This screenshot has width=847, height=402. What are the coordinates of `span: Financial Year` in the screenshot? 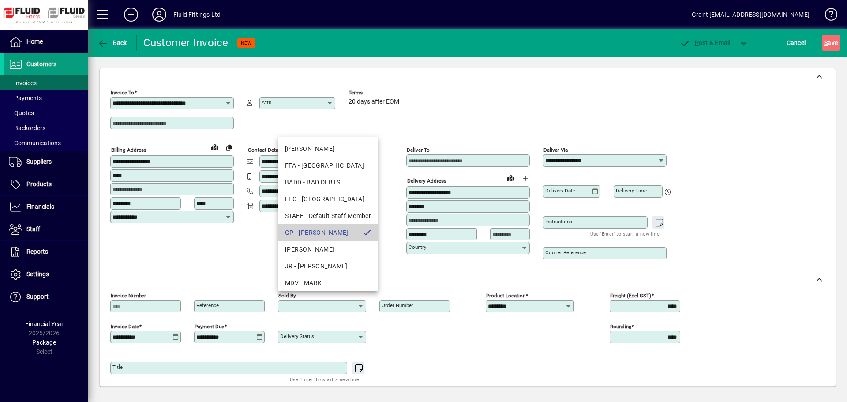 It's located at (44, 324).